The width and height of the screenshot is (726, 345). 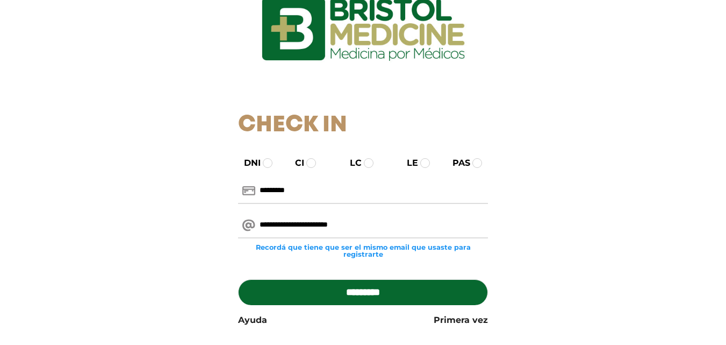 What do you see at coordinates (407, 163) in the screenshot?
I see `label: LE` at bounding box center [407, 163].